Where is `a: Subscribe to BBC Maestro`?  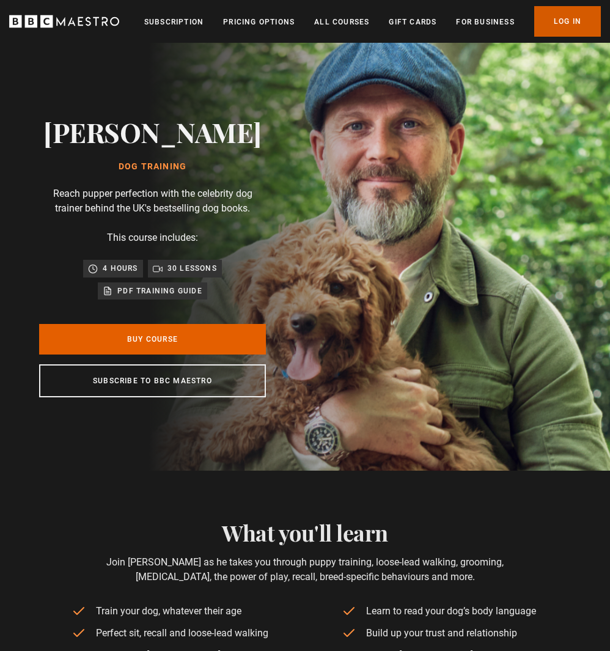
a: Subscribe to BBC Maestro is located at coordinates (152, 381).